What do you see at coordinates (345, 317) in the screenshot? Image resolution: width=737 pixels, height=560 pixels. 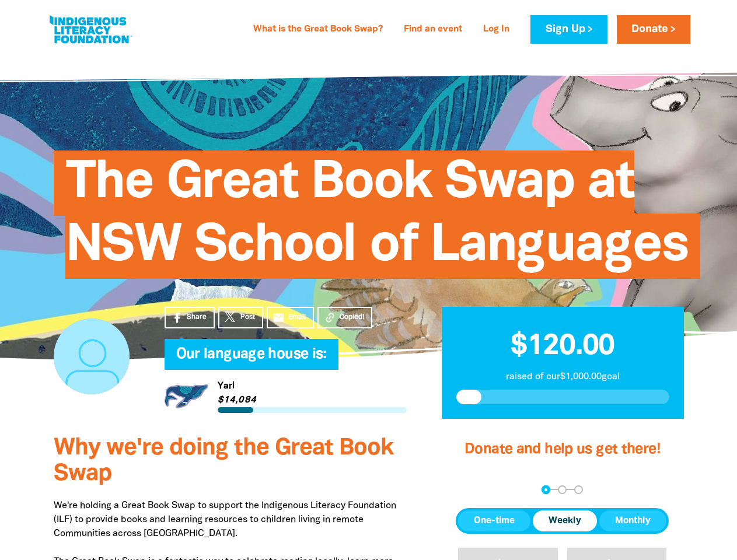 I see `button: Copied!` at bounding box center [345, 317].